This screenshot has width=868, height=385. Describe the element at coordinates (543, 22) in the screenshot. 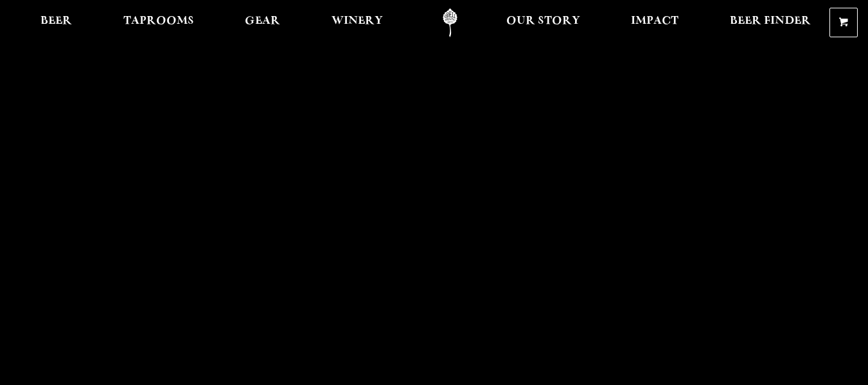

I see `a: Our Story` at that location.